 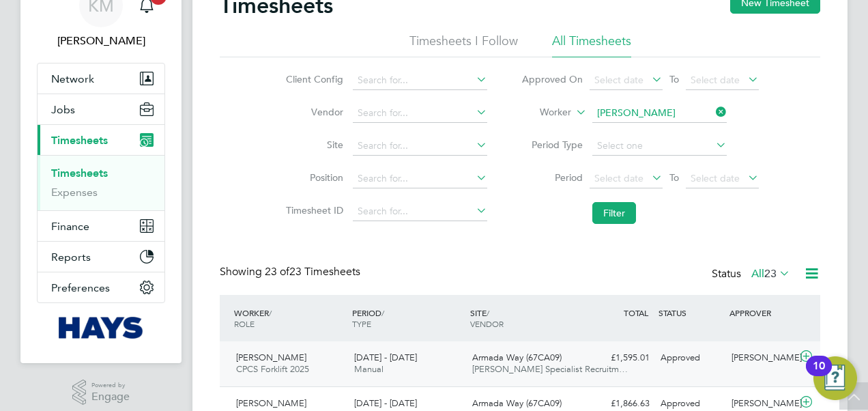 What do you see at coordinates (552, 79) in the screenshot?
I see `label: Approved On` at bounding box center [552, 79].